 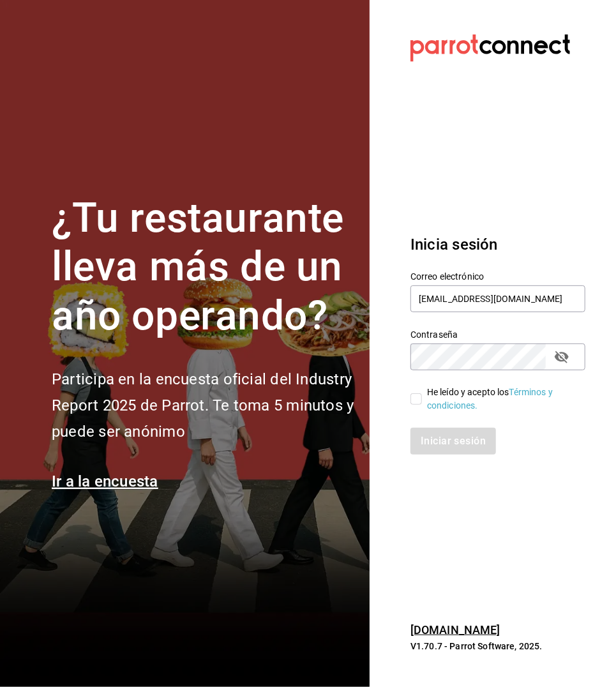 What do you see at coordinates (498, 277) in the screenshot?
I see `label: Correo electrónico` at bounding box center [498, 277].